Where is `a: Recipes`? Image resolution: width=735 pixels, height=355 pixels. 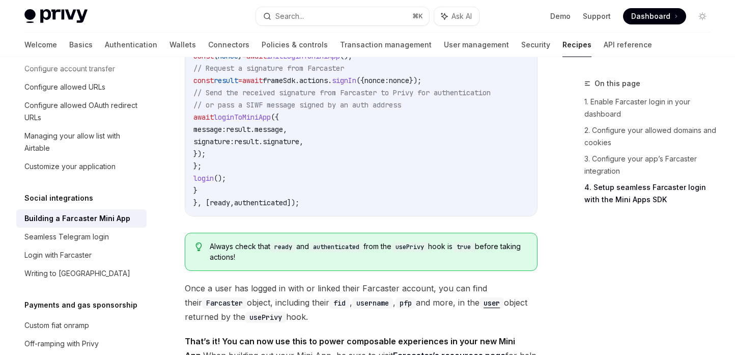
a: Recipes is located at coordinates (576, 45).